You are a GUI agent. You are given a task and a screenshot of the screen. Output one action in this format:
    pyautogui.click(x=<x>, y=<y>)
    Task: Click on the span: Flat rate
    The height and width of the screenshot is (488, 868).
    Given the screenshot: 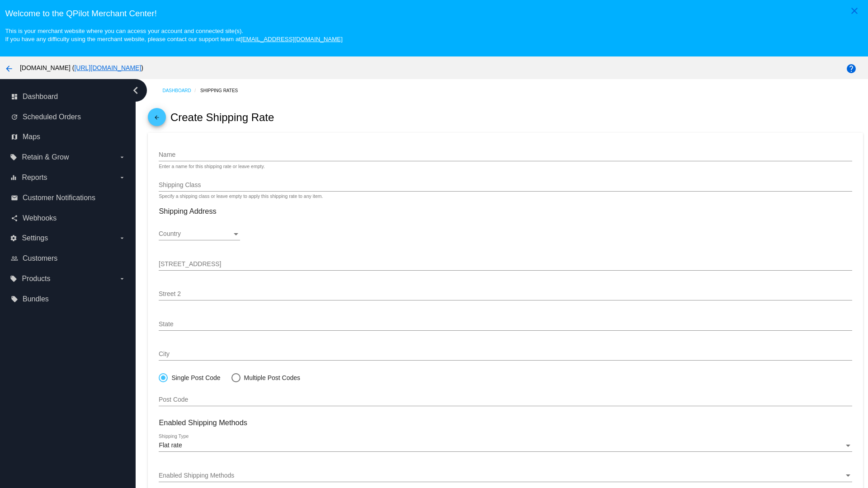 What is the action you would take?
    pyautogui.click(x=170, y=446)
    